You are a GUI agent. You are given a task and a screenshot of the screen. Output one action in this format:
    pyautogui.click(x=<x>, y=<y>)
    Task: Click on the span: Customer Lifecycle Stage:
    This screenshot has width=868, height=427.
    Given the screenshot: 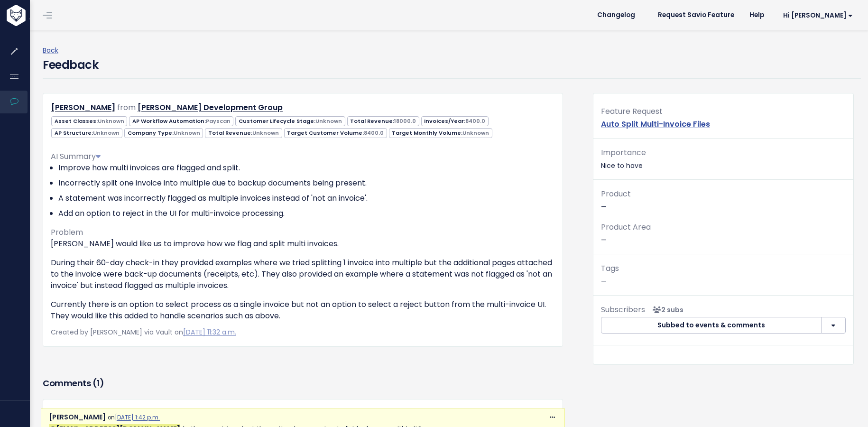 What is the action you would take?
    pyautogui.click(x=290, y=121)
    